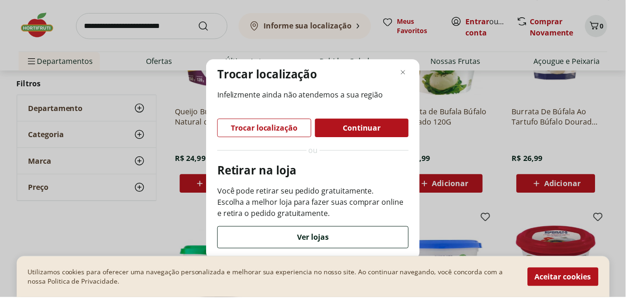 The height and width of the screenshot is (299, 630). Describe the element at coordinates (315, 239) in the screenshot. I see `button: Ver lojas` at that location.